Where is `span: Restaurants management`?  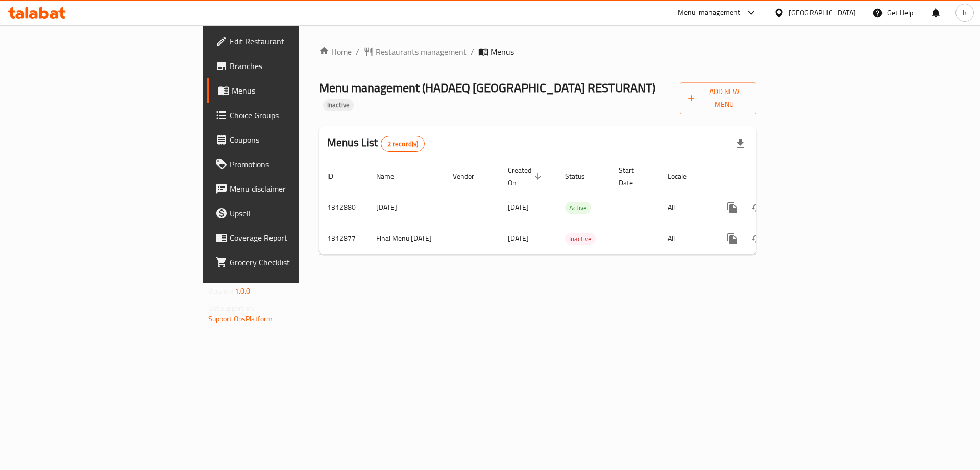
span: Restaurants management is located at coordinates (421, 51).